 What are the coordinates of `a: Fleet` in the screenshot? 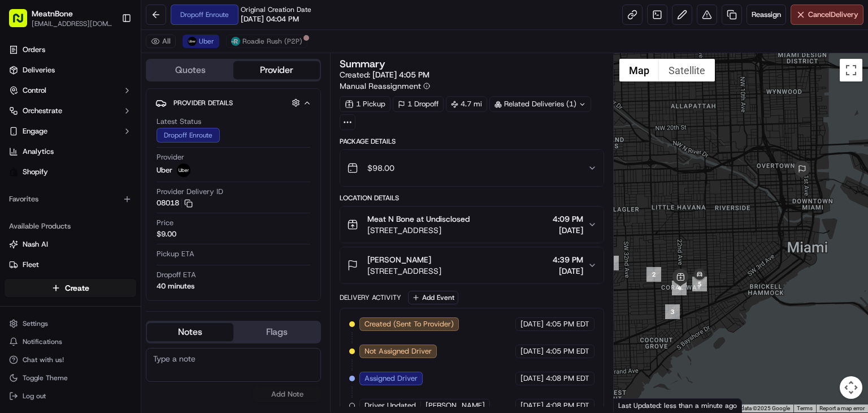 It's located at (70, 265).